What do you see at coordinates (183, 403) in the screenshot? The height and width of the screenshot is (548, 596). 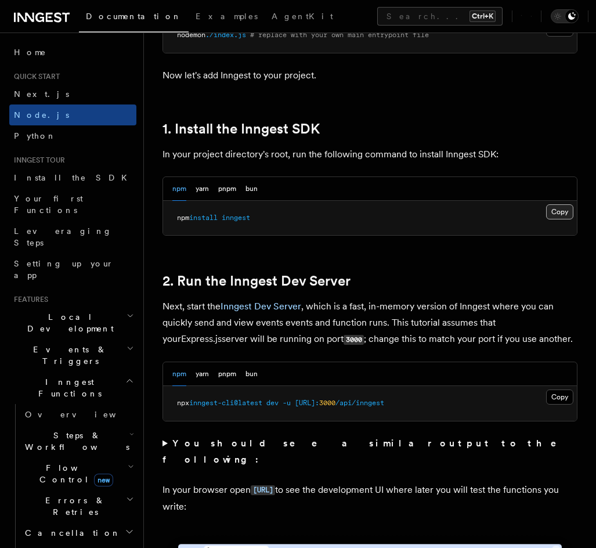 I see `span: npx` at bounding box center [183, 403].